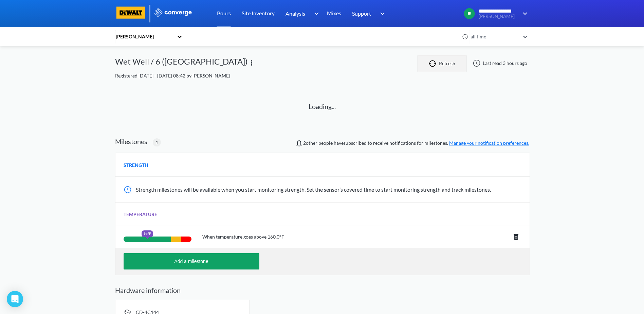  What do you see at coordinates (313, 189) in the screenshot?
I see `span: Strength milestones will be available when you start monitoring strength. Set the sensor’s covere...` at bounding box center [313, 189].